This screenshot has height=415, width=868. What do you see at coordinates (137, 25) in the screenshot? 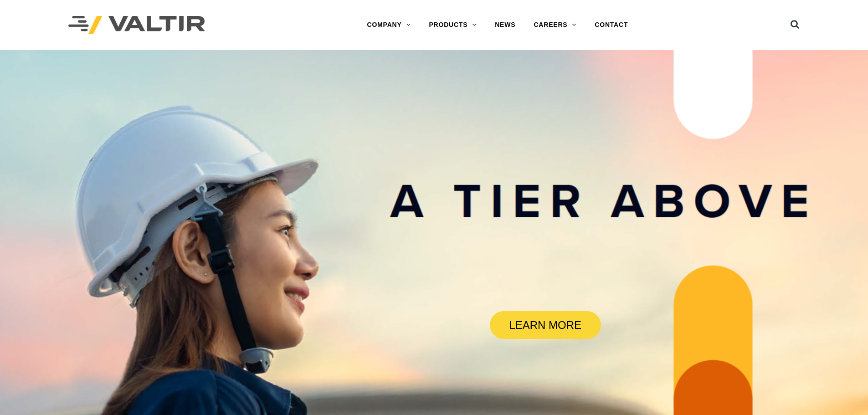
I see `img: Valtir` at bounding box center [137, 25].